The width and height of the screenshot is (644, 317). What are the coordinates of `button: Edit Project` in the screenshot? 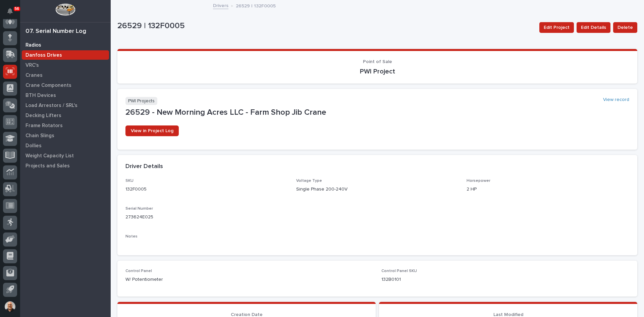 It's located at (557, 27).